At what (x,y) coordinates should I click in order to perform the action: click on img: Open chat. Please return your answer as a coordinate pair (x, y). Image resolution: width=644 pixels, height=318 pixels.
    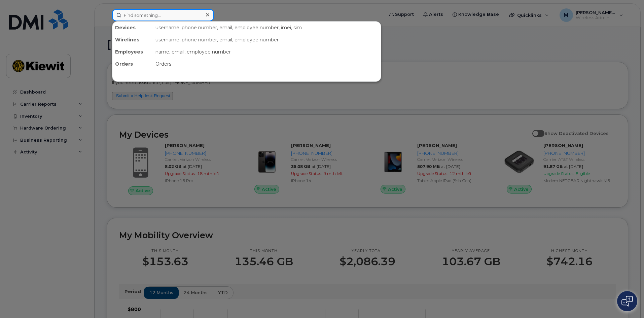
    Looking at the image, I should click on (627, 301).